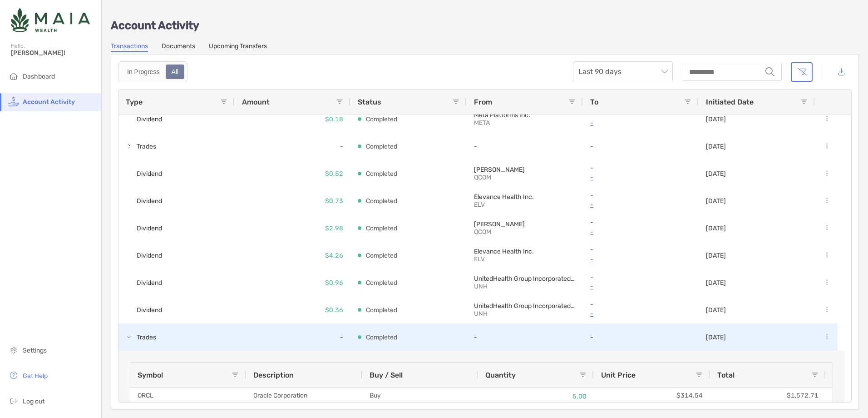 This screenshot has width=868, height=418. I want to click on span: Status, so click(370, 102).